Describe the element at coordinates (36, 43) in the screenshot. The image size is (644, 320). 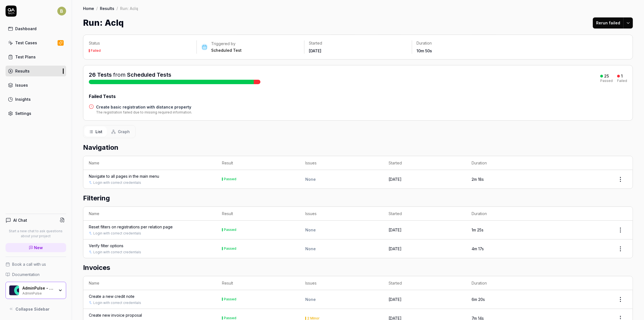
I see `a: Test Cases` at that location.